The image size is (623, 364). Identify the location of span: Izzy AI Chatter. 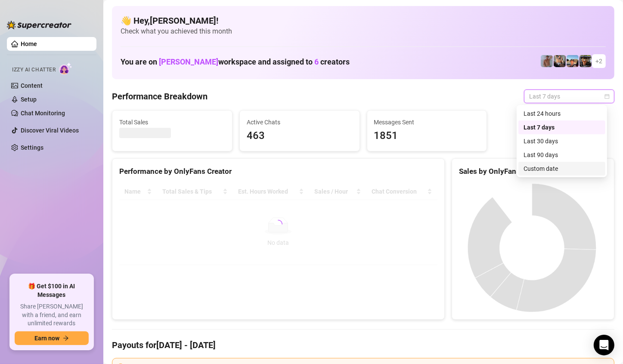
(33, 70).